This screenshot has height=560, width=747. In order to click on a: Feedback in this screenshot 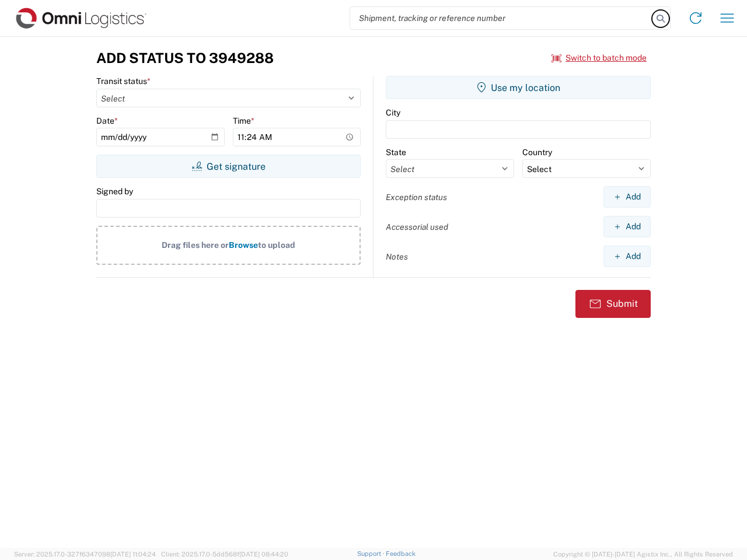, I will do `click(400, 554)`.